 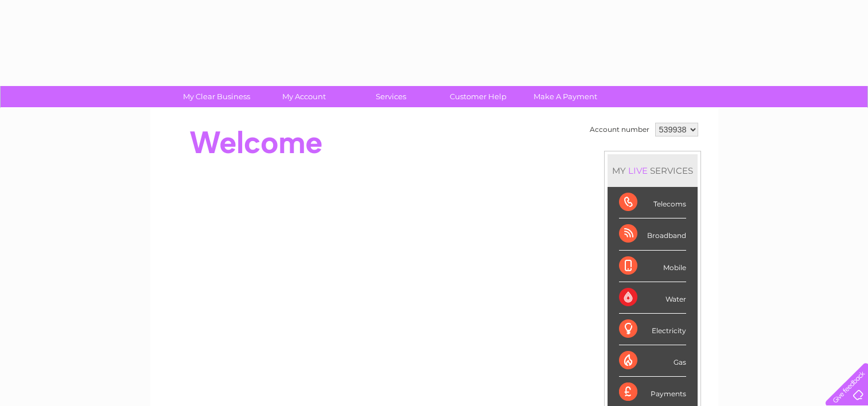 What do you see at coordinates (652, 171) in the screenshot?
I see `div: MY SERVICES` at bounding box center [652, 171].